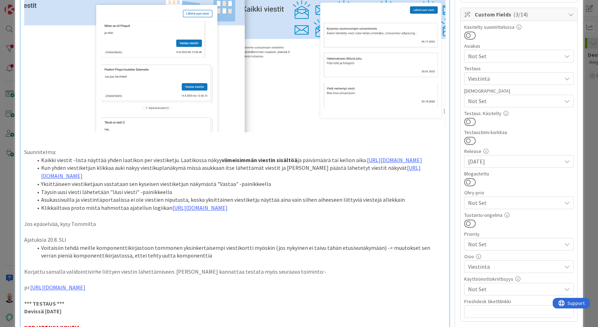 This screenshot has height=327, width=598. What do you see at coordinates (239, 184) in the screenshot?
I see `li: Yksittäiseen viestiketjuun vastataan sen kyseisen viestiketjun näkymästä "Vastaa" -painikkeella` at bounding box center [239, 184].